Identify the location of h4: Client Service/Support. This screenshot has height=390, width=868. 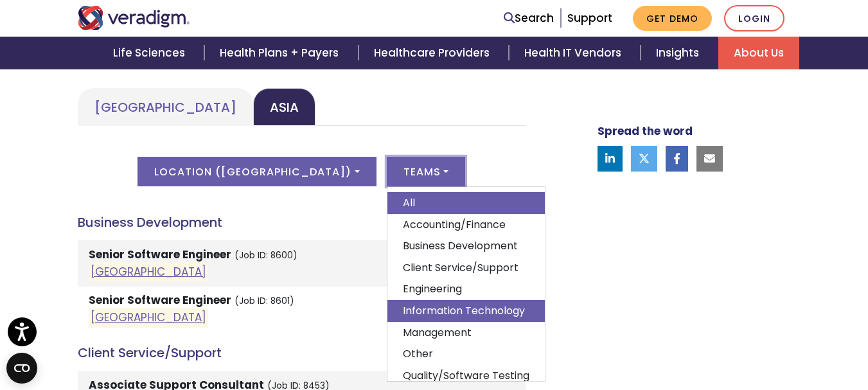
(302, 353).